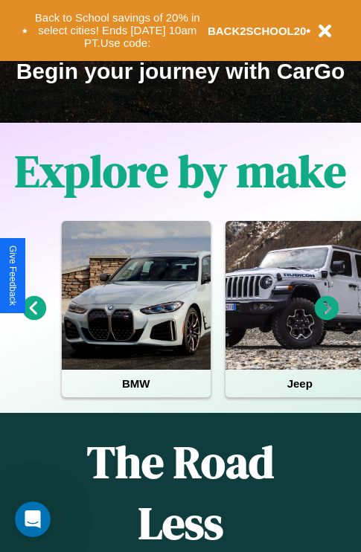 The height and width of the screenshot is (552, 361). What do you see at coordinates (136, 383) in the screenshot?
I see `h4: BMW` at bounding box center [136, 383].